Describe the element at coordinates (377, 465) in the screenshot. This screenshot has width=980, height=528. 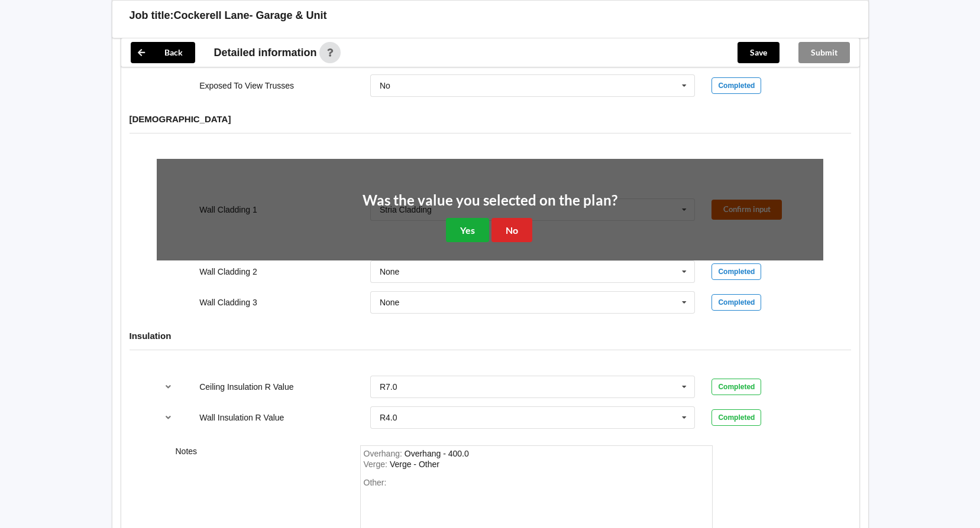
I see `span: Verge :` at that location.